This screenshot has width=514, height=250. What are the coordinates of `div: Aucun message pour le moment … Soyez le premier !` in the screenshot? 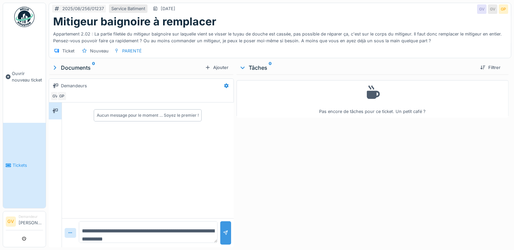 It's located at (148, 115).